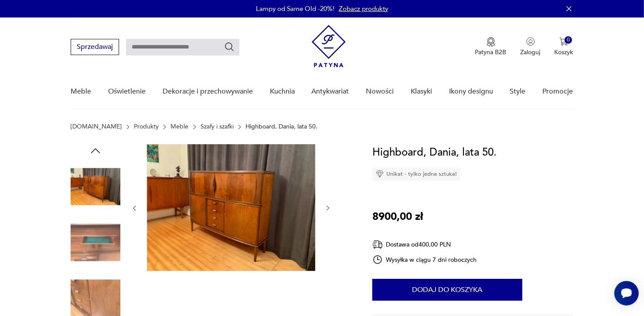 This screenshot has width=644, height=316. What do you see at coordinates (329, 46) in the screenshot?
I see `img: Patyna - sklep z meblami i dekoracjami vintage` at bounding box center [329, 46].